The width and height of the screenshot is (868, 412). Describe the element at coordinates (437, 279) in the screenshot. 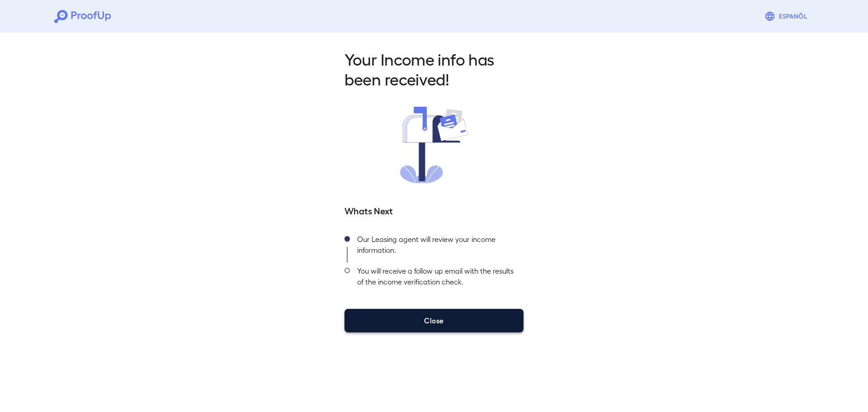

I see `div: You will receive a follow up email with the results of the income verification check.` at that location.